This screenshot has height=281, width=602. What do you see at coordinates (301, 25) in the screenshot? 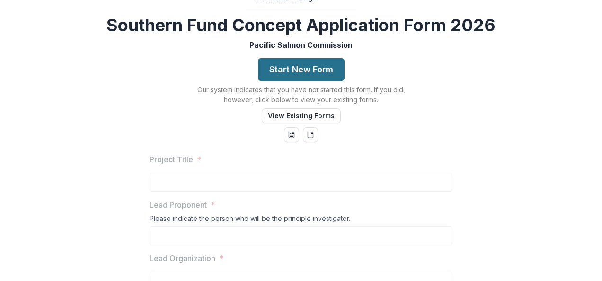
I see `h2: Southern Fund Concept Application Form 2026` at bounding box center [301, 25].